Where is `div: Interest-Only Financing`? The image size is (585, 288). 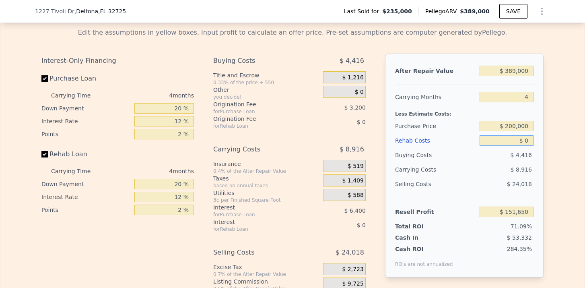 div: Interest-Only Financing is located at coordinates (117, 61).